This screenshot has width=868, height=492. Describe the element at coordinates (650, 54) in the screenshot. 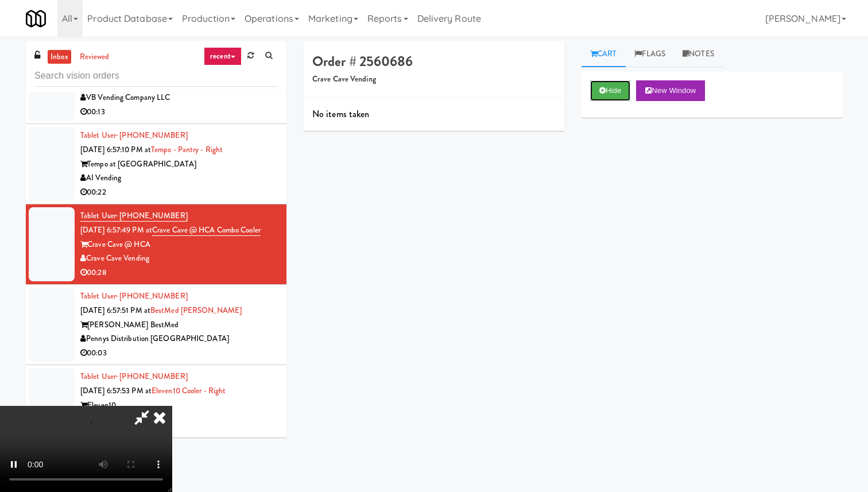

I see `a: Flags` at that location.